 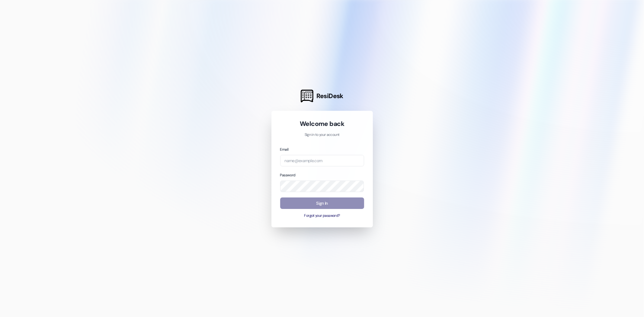 I want to click on button: Sign In, so click(x=322, y=203).